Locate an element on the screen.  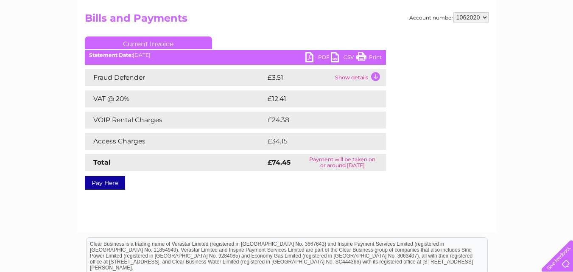
strong: £74.45 is located at coordinates (279, 162).